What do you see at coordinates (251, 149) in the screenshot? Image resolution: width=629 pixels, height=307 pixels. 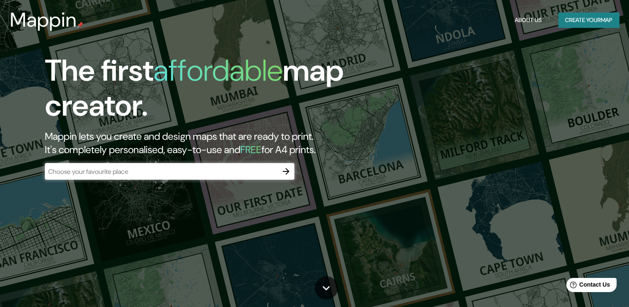 I see `h5: FREE` at bounding box center [251, 149].